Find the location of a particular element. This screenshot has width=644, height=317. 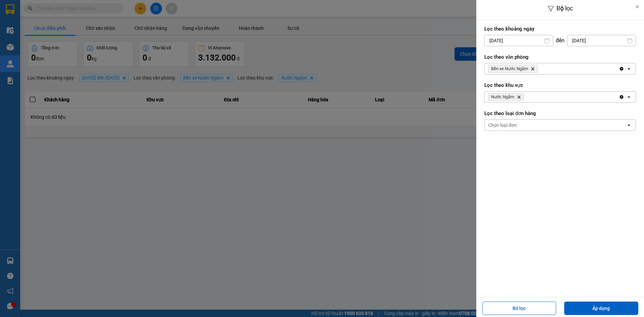

span: Bộ lọc is located at coordinates (564, 8).